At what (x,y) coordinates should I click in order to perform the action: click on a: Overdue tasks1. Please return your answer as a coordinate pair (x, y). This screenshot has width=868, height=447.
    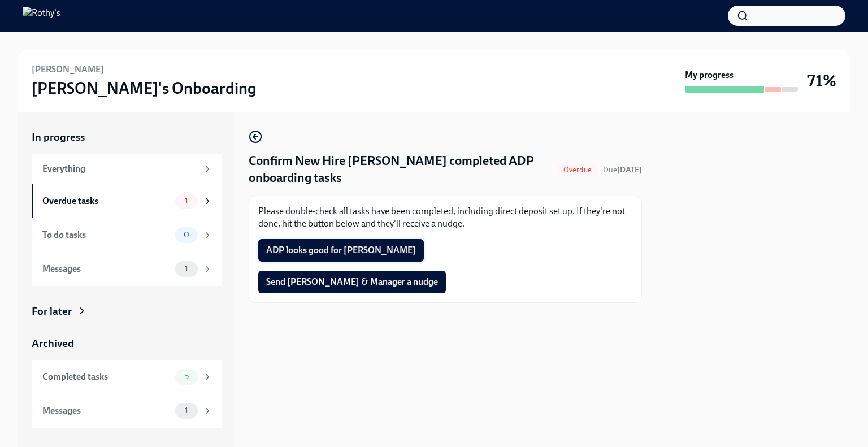
    Looking at the image, I should click on (127, 201).